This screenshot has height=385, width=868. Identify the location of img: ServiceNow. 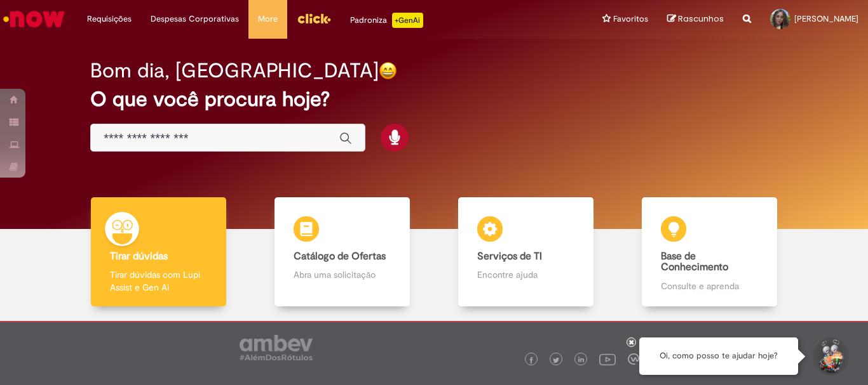
(33, 19).